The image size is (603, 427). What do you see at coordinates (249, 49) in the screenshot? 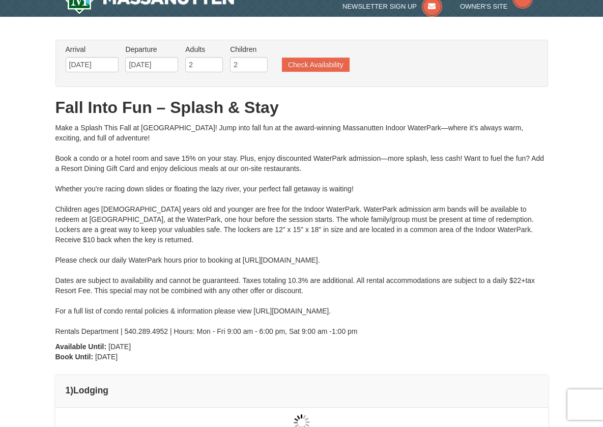
I see `label: Children` at bounding box center [249, 49].